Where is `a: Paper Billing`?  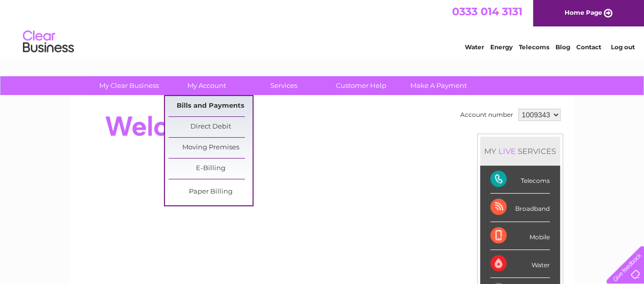 a: Paper Billing is located at coordinates (210, 192).